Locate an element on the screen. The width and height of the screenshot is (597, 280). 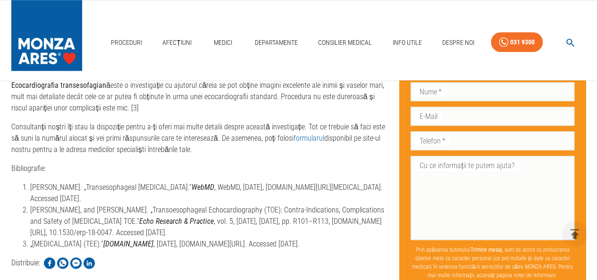
p: Consultanții noștri îți stau la dispoziție pentru a-ți oferi mai multe detalii despre această inv... is located at coordinates (201, 138).